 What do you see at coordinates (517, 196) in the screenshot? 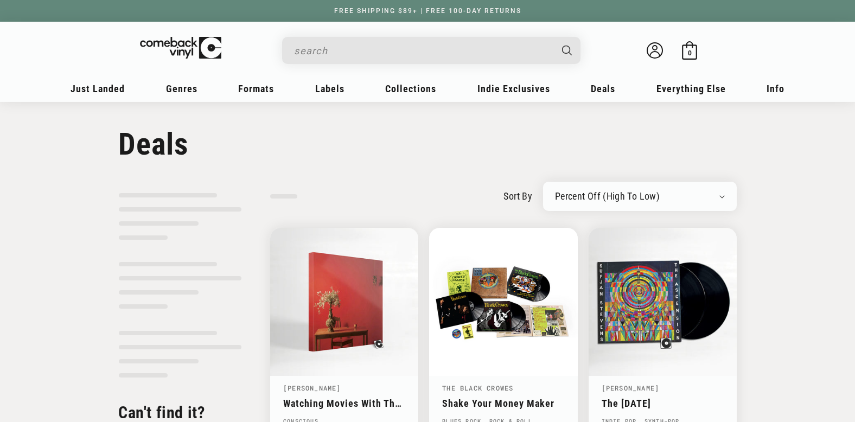
I see `label: sort by` at bounding box center [517, 196].